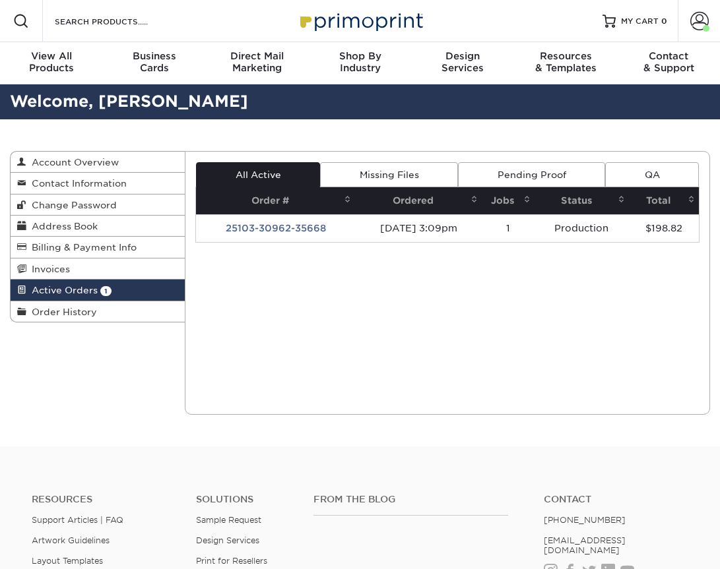 The height and width of the screenshot is (569, 720). Describe the element at coordinates (581, 201) in the screenshot. I see `th: Status` at that location.